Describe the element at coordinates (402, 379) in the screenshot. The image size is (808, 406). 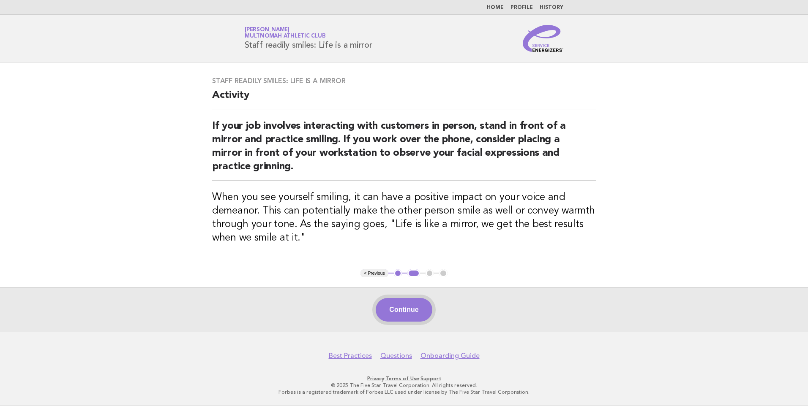
I see `a: Terms of Use` at that location.